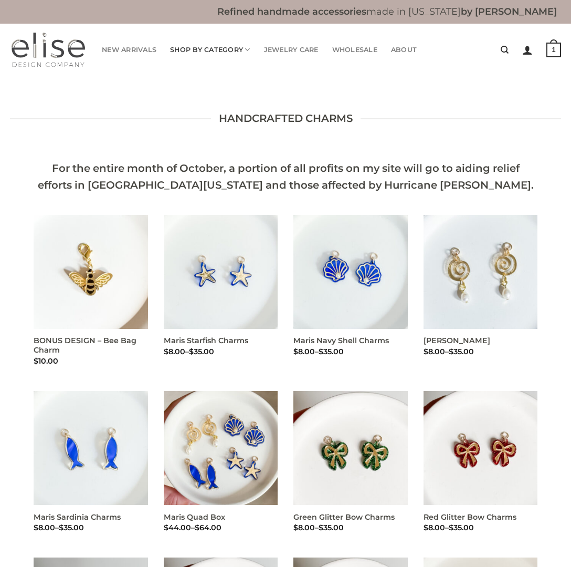 This screenshot has width=571, height=567. I want to click on h3: For the entire month of October, a portion of all profits on my site will go to aiding relief eff..., so click(286, 176).